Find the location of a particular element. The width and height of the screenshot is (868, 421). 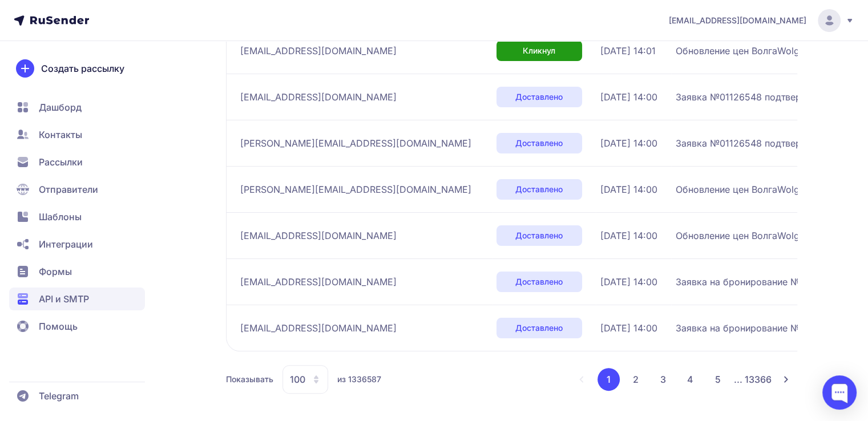

span: 100 is located at coordinates (297, 379).